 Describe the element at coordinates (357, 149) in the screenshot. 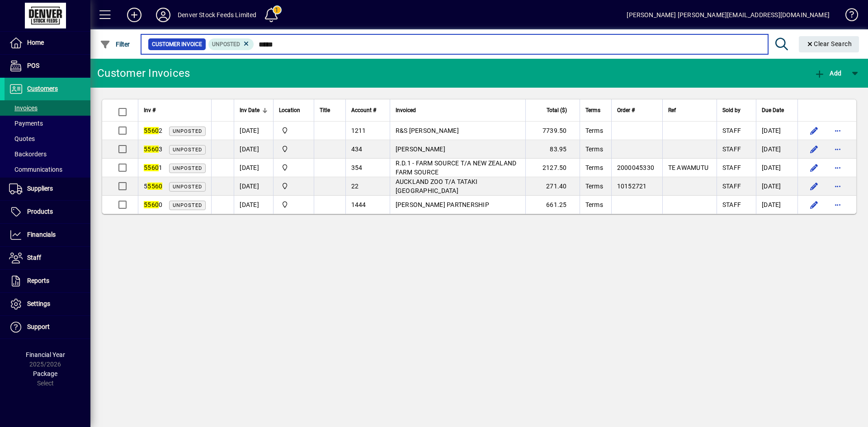

I see `span: 434` at that location.